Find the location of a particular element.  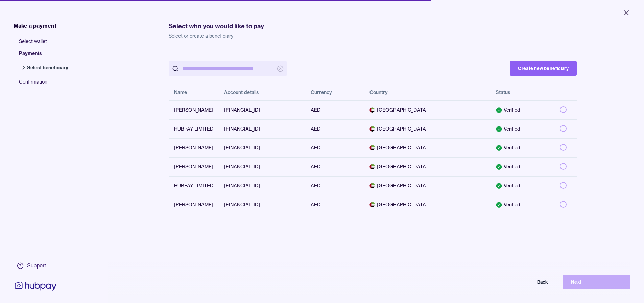

button: Back is located at coordinates (522, 282).